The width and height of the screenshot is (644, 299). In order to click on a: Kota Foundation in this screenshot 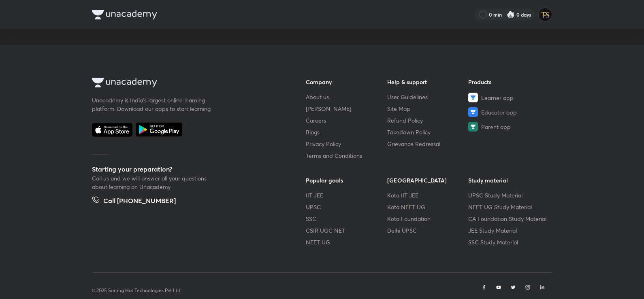, I will do `click(428, 219)`.